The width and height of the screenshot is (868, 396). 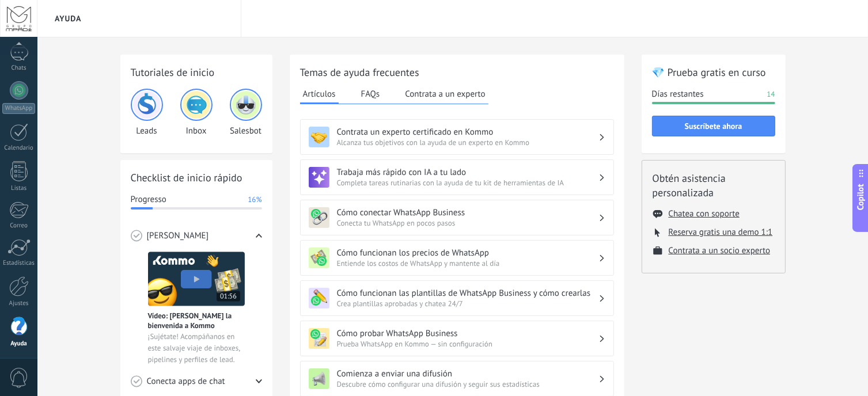 What do you see at coordinates (720, 232) in the screenshot?
I see `button: Reserva gratis una demo 1:1` at bounding box center [720, 232].